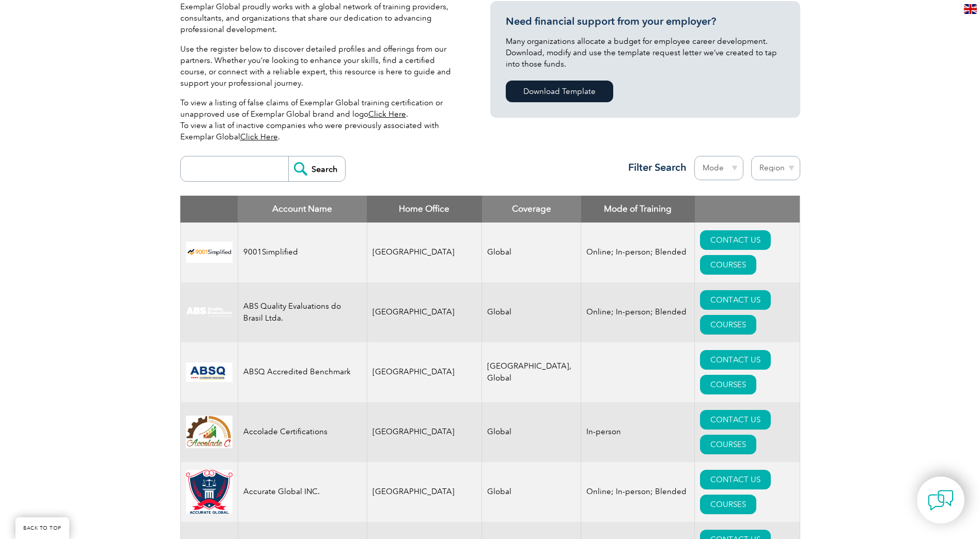 This screenshot has height=539, width=980. I want to click on p: Many organizations allocate a budget for employee career development. Download, modify and use th..., so click(645, 52).